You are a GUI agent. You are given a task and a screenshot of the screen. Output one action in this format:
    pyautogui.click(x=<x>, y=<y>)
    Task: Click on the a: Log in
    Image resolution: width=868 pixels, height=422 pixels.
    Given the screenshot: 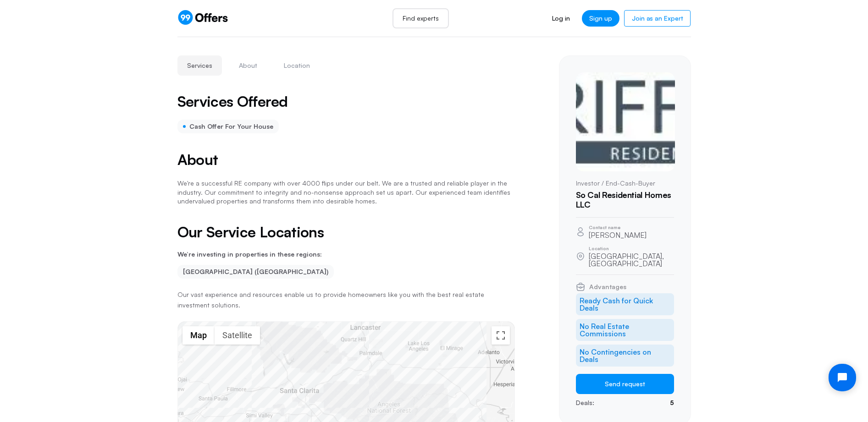 What is the action you would take?
    pyautogui.click(x=561, y=18)
    